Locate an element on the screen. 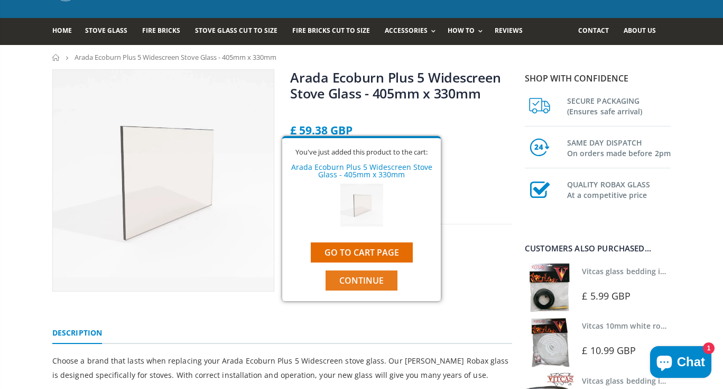 The image size is (723, 389). span: Stove Glass is located at coordinates (106, 30).